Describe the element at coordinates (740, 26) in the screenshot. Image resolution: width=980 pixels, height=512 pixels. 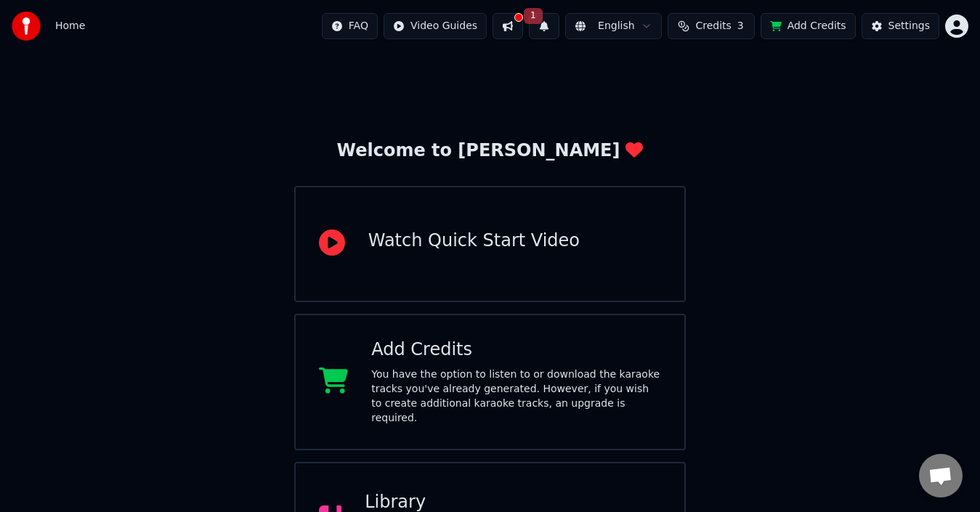
I see `span: 3` at that location.